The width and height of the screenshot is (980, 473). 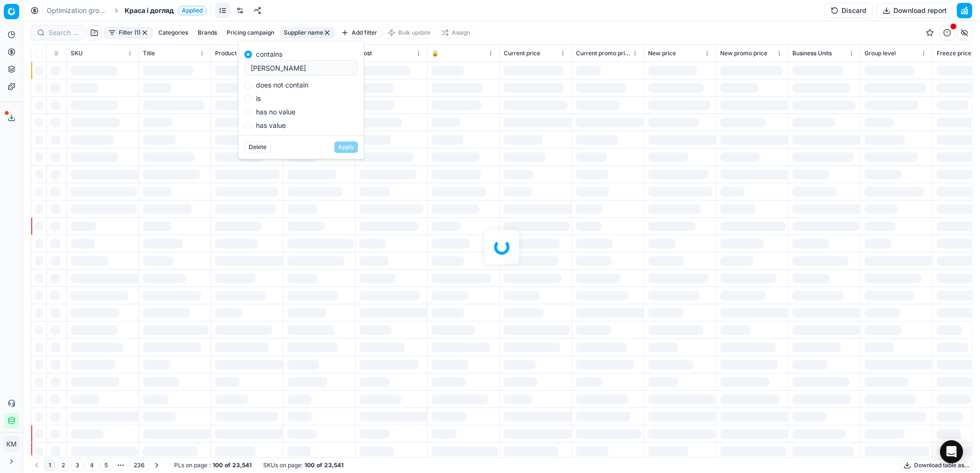 What do you see at coordinates (257, 148) in the screenshot?
I see `button: Delete` at bounding box center [257, 148].